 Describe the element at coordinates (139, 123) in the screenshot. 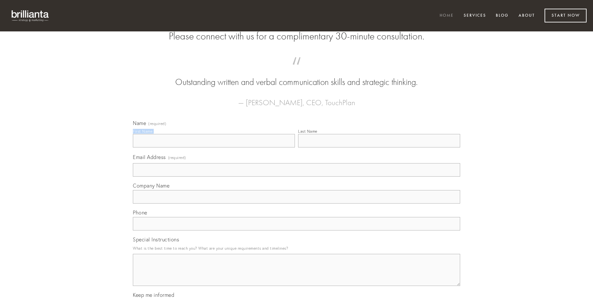

I see `span: Name` at that location.